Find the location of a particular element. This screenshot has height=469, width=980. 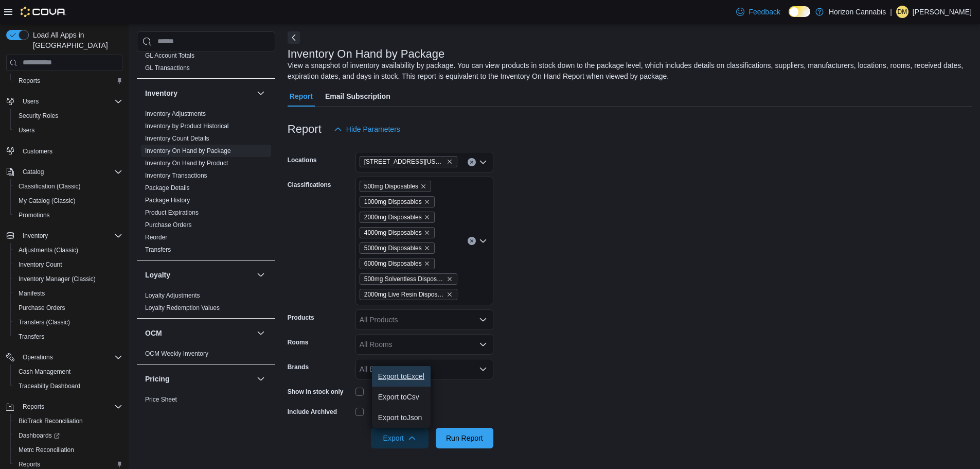

span: 4000mg Disposables is located at coordinates (394, 232).